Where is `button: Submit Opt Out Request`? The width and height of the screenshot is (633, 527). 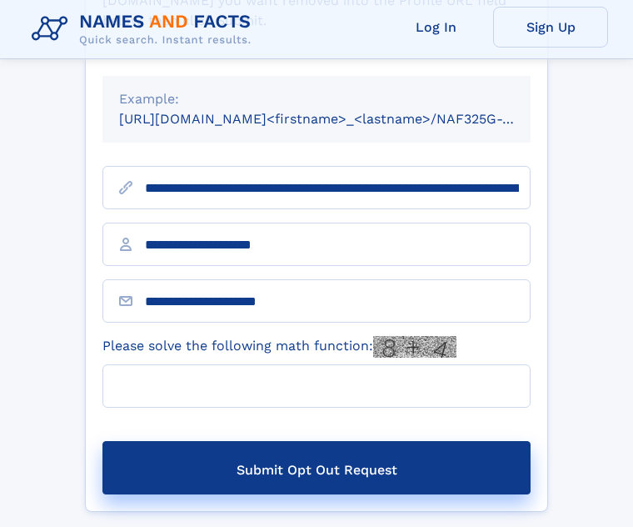
button: Submit Opt Out Request is located at coordinates (317, 468).